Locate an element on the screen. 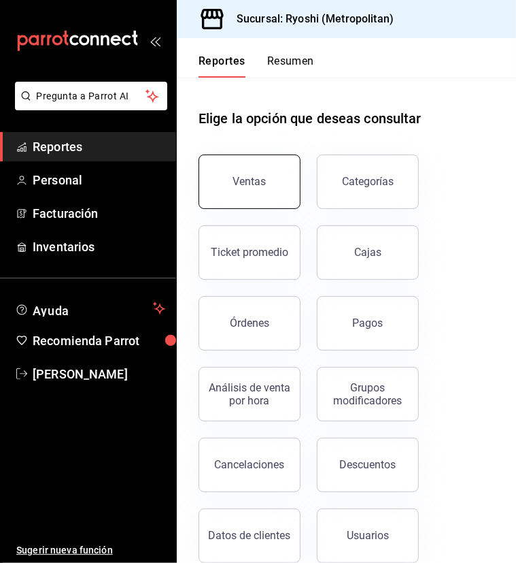 The image size is (516, 563). div: Cajas is located at coordinates (368, 252).